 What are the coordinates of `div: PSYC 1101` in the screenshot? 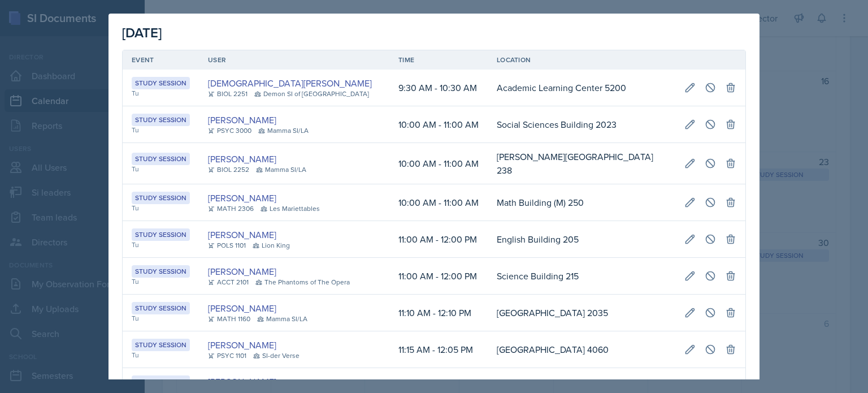 It's located at (227, 355).